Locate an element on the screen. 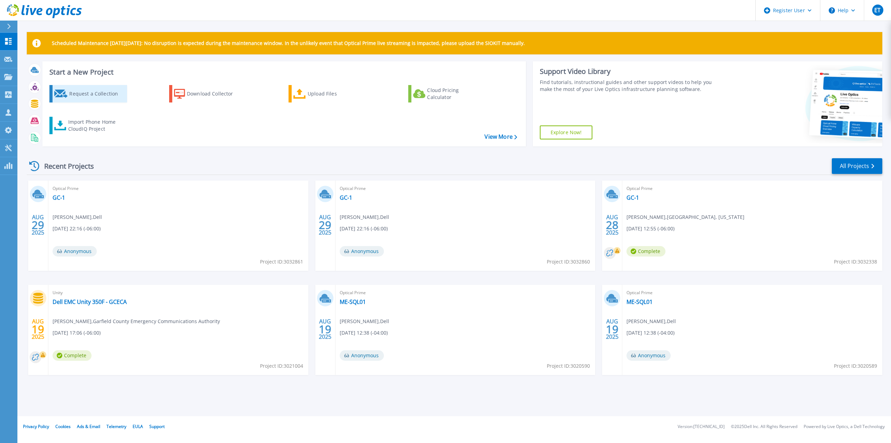 The width and height of the screenshot is (891, 443). span: Project ID: 3032860 is located at coordinates (569, 262).